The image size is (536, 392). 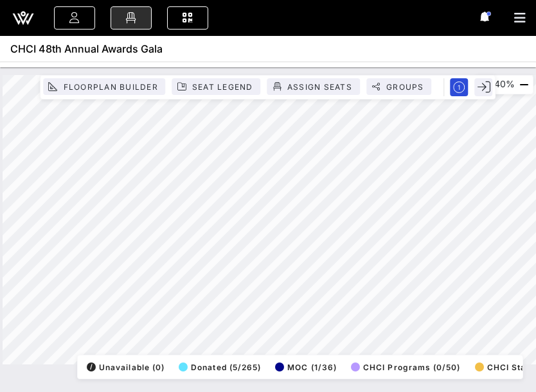 I want to click on span: CHCI Programs (0/50), so click(x=405, y=367).